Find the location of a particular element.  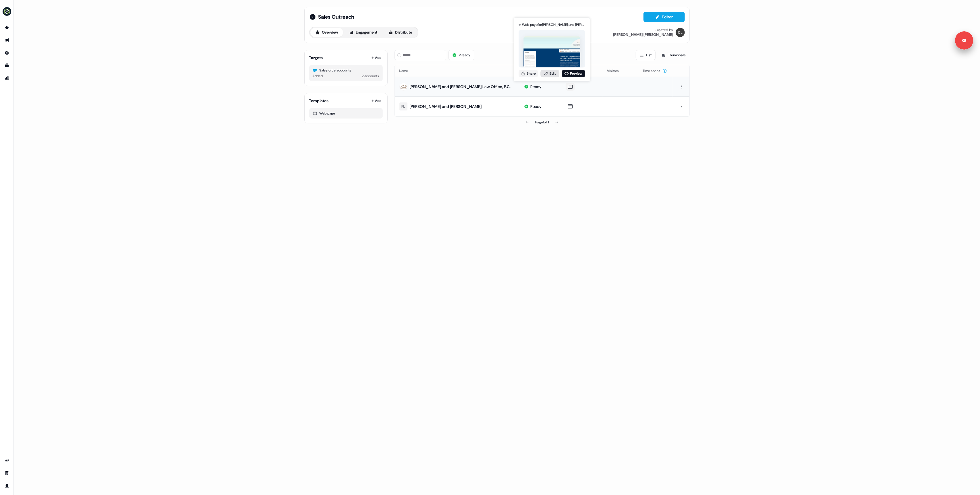

a: Go to templates is located at coordinates (7, 66).